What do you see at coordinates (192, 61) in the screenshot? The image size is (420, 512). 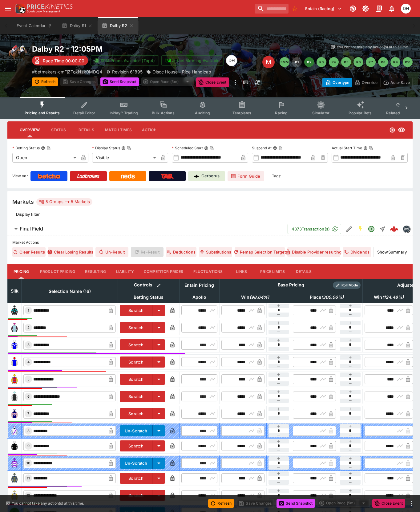 I see `button: Jetbet Meeting Available` at bounding box center [192, 61].